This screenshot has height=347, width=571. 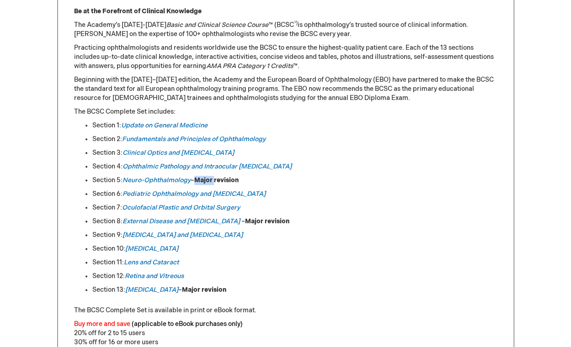 What do you see at coordinates (295, 249) in the screenshot?
I see `li: Section 10:` at bounding box center [295, 249].